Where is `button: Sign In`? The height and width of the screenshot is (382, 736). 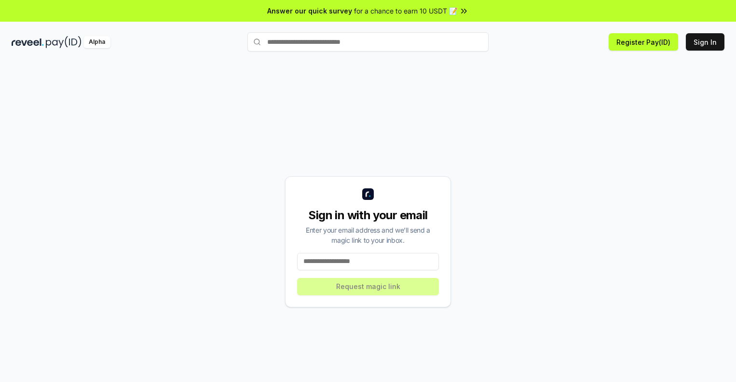 button: Sign In is located at coordinates (705, 42).